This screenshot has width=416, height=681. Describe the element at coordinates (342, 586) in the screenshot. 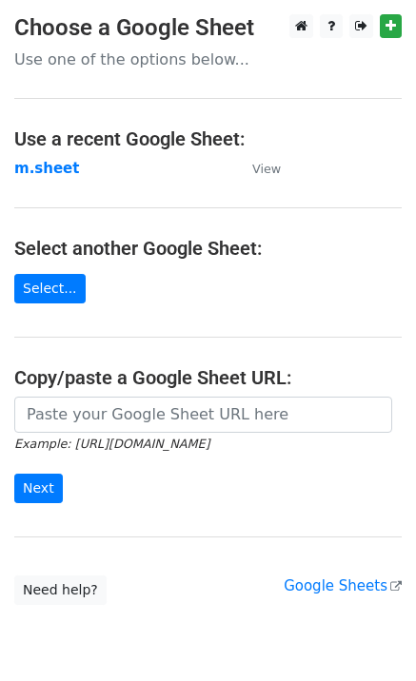

I see `a: Google Sheets` at that location.